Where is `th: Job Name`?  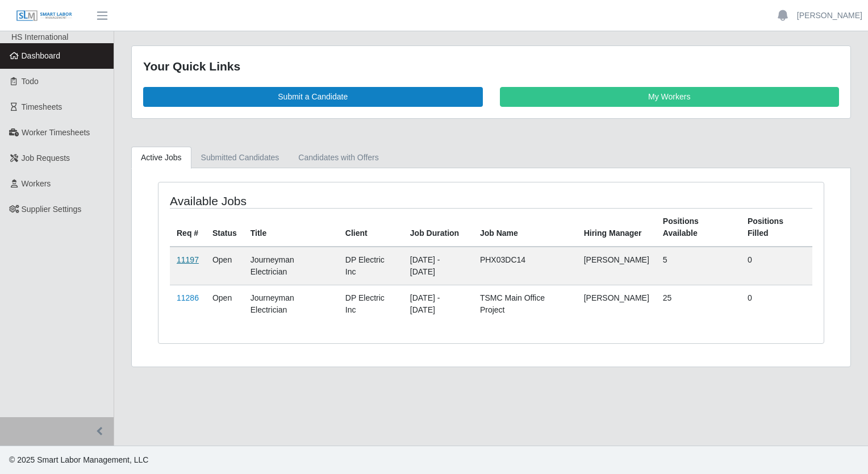 th: Job Name is located at coordinates (525, 228).